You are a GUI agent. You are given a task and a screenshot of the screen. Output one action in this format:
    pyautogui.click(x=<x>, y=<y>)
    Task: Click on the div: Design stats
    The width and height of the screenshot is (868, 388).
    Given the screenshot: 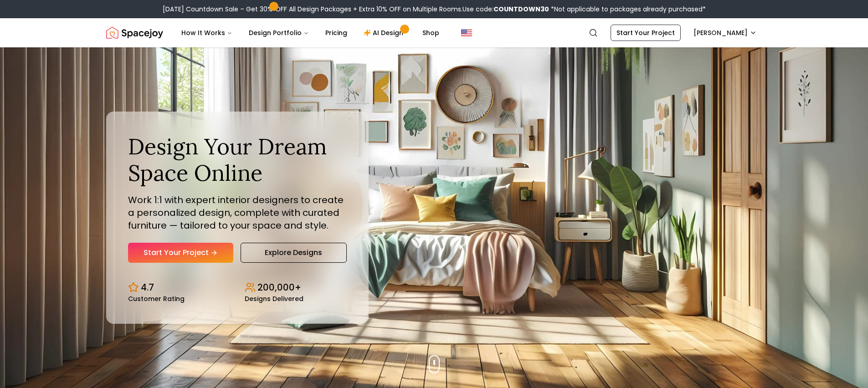 What is the action you would take?
    pyautogui.click(x=237, y=288)
    